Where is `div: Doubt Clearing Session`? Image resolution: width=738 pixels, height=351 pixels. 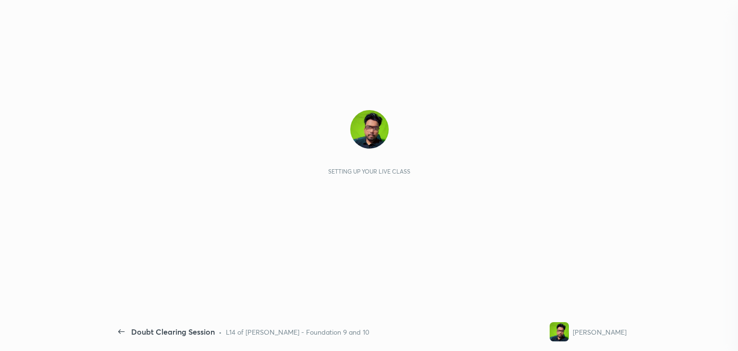
div: Doubt Clearing Session is located at coordinates (173, 331).